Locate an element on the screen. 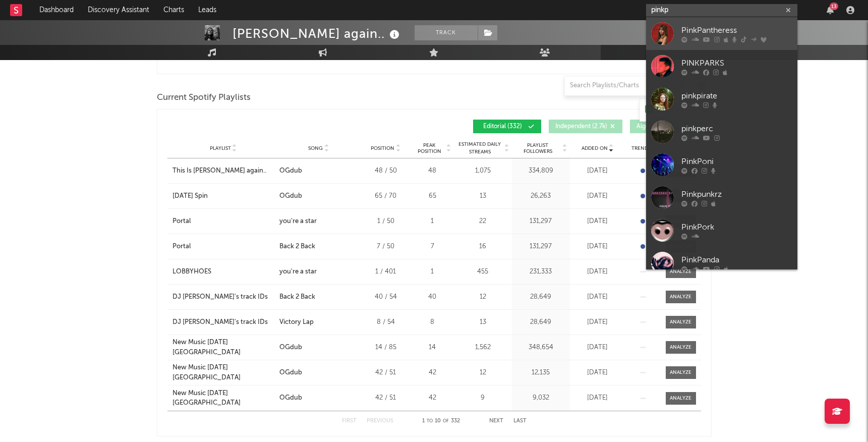 The image size is (868, 442). div: 14 is located at coordinates (432, 348).